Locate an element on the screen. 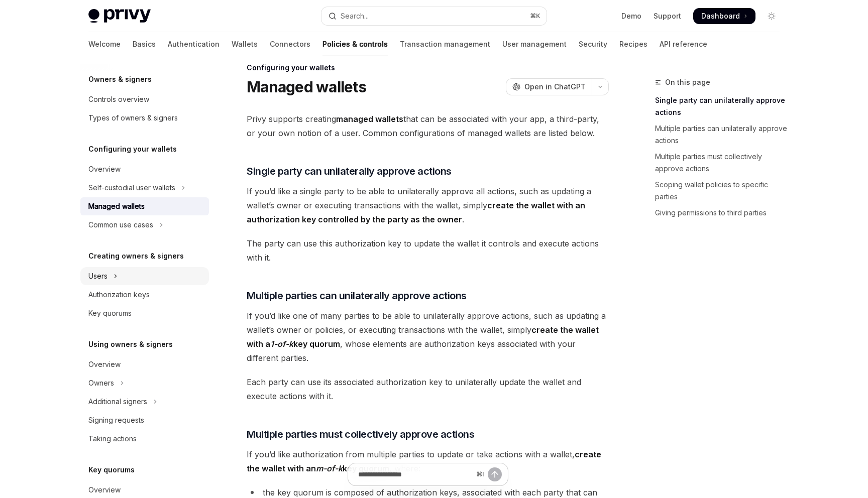 The width and height of the screenshot is (868, 498). h5: Key quorums is located at coordinates (112, 470).